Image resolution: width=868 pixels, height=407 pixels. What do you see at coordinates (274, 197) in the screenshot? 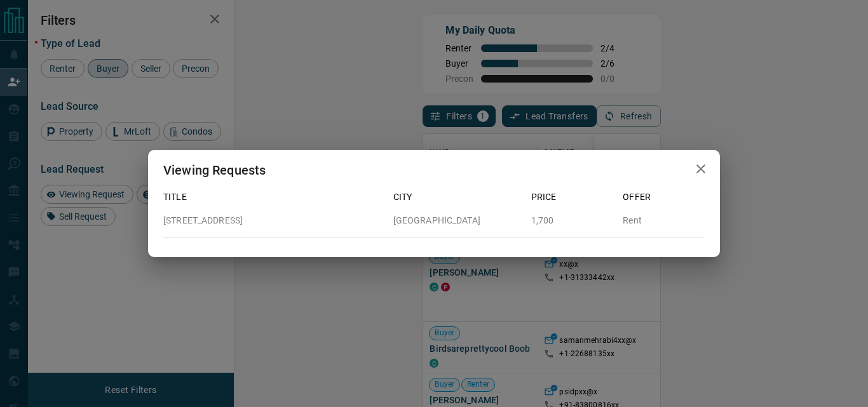
I see `p: Title` at bounding box center [274, 197].